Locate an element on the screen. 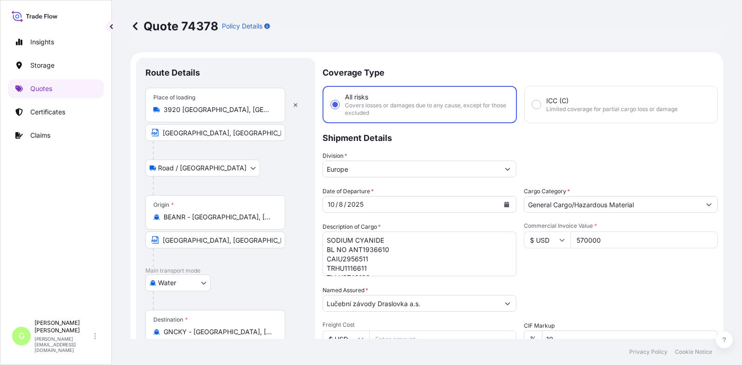  textarea: SODIUM CYANIDE BL NO ANT1936610 CAIU2956511 TRHU1116611 TLLU2742129 TCLU7601980 CMAU2213015 TGBU3... is located at coordinates (420, 254).